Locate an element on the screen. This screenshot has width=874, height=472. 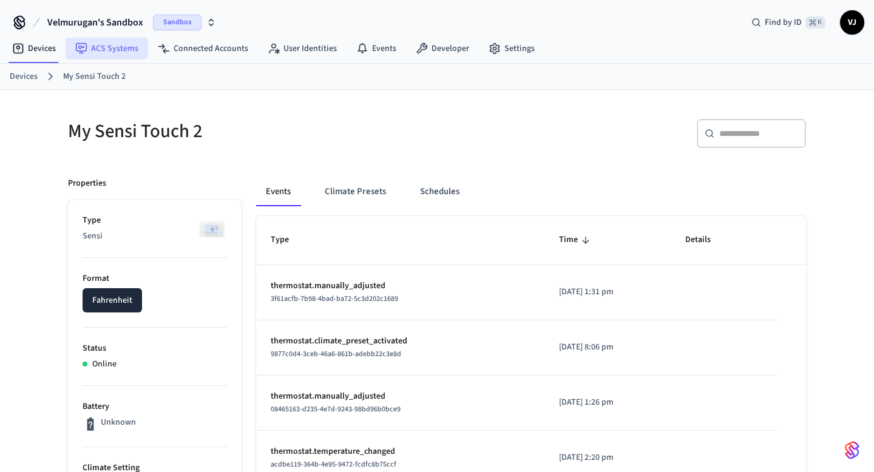
p: Format is located at coordinates (155, 279).